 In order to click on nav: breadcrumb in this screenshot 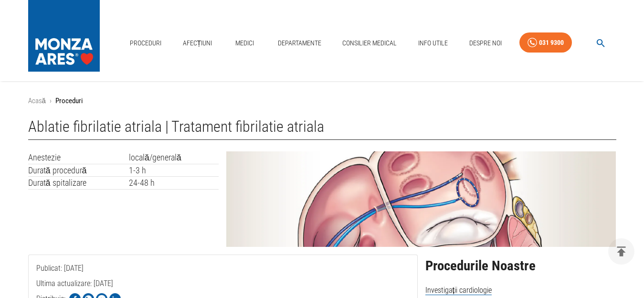, I will do `click(322, 101)`.